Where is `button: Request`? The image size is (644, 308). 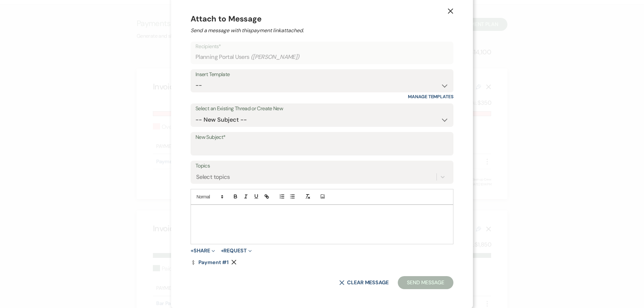 button: Request is located at coordinates (236, 251).